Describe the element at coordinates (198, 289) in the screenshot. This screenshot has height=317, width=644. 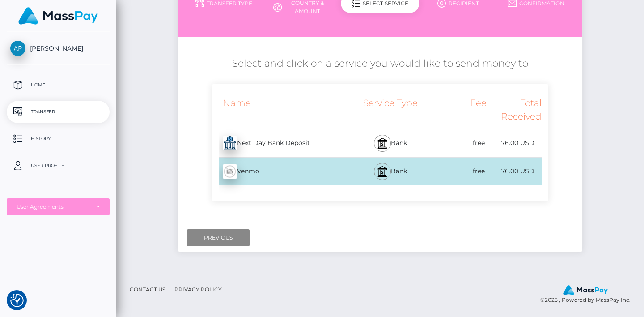
I see `a: Privacy Policy` at that location.